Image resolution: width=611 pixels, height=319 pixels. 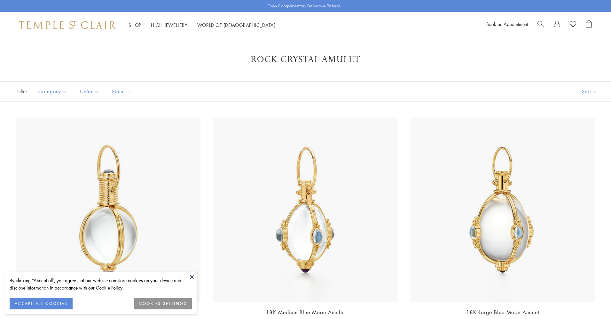 I want to click on button: Color, so click(x=90, y=91).